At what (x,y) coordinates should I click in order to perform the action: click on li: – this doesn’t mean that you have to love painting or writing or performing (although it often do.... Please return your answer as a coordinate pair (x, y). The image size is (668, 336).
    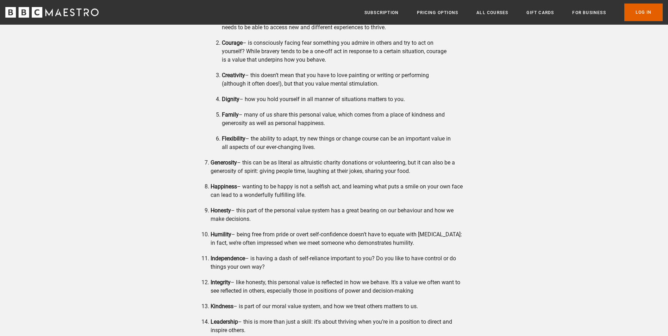
    Looking at the image, I should click on (336, 80).